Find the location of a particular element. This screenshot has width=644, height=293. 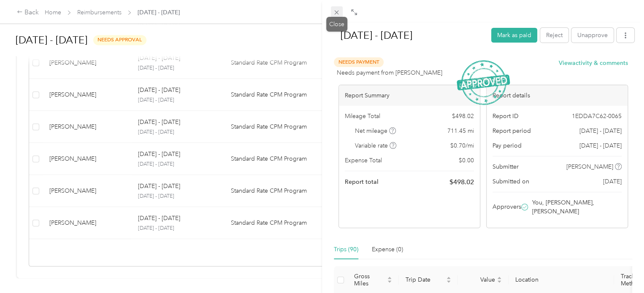

img: ApprovedStamp is located at coordinates (483, 83).